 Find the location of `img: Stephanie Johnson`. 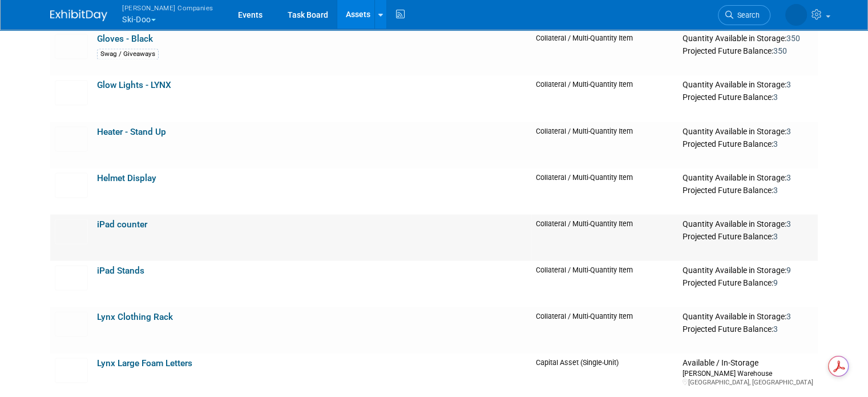

img: Stephanie Johnson is located at coordinates (796, 15).